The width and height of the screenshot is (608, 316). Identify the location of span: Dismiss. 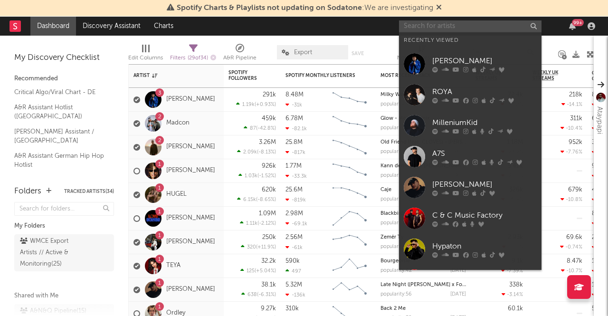
(439, 8).